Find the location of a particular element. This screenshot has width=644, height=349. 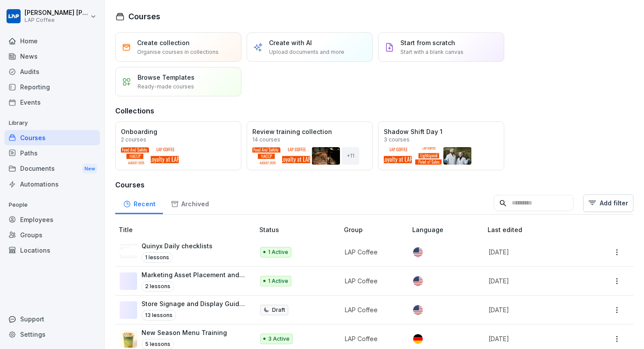

p: Create with AI is located at coordinates (291, 43).